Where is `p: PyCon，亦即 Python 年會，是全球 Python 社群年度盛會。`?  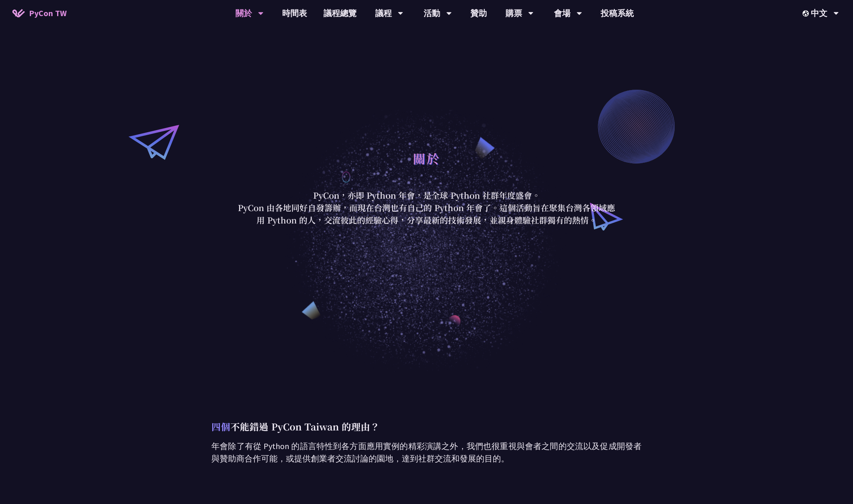 p: PyCon，亦即 Python 年會，是全球 Python 社群年度盛會。 is located at coordinates (426, 196).